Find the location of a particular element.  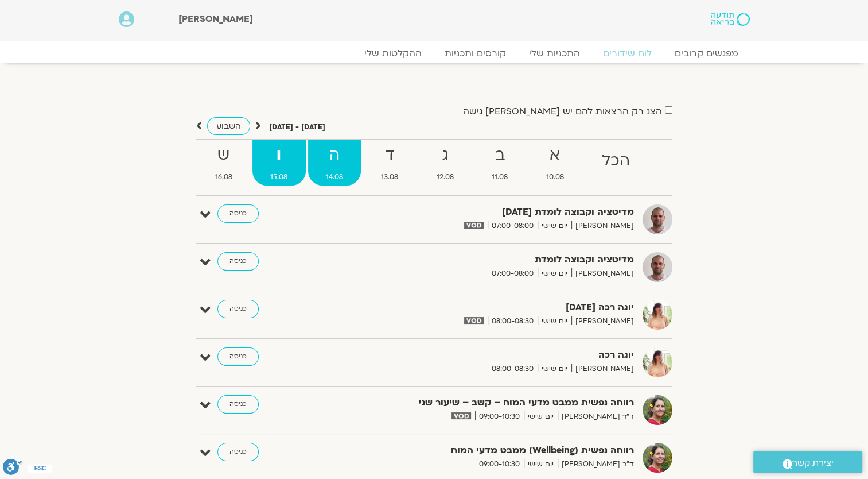

a: לוח שידורים is located at coordinates (627, 53).